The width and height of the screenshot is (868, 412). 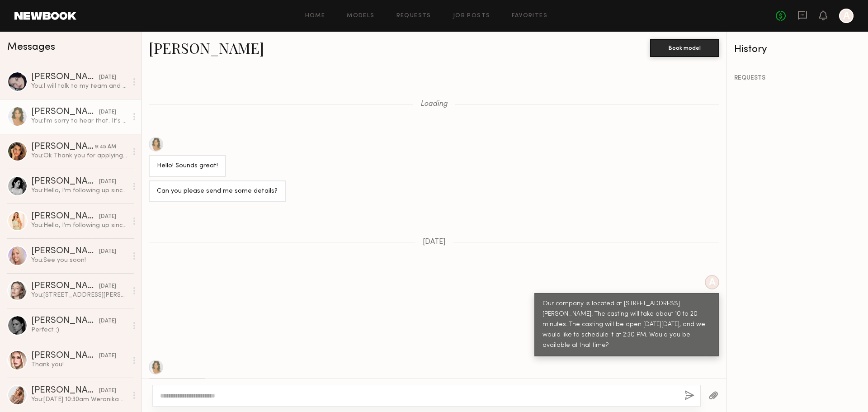 What do you see at coordinates (847, 16) in the screenshot?
I see `a: A` at bounding box center [847, 16].